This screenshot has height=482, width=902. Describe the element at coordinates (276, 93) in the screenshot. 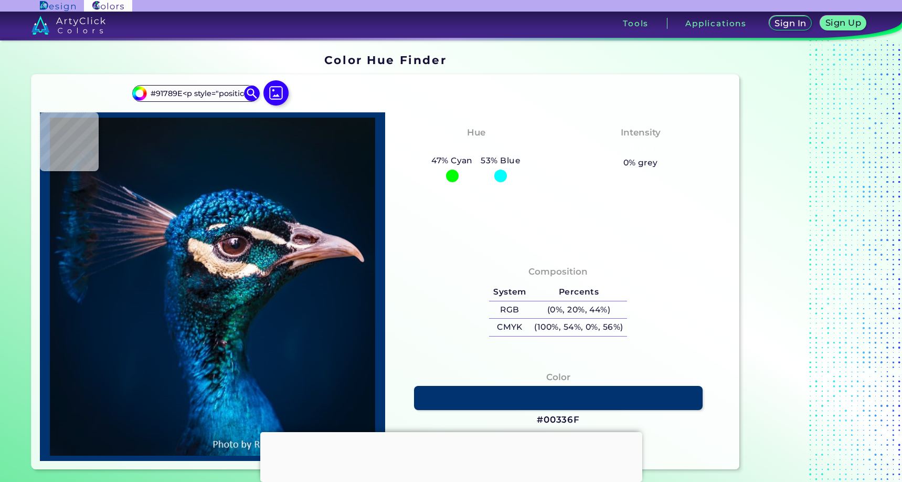

I see `img: icon picture` at that location.